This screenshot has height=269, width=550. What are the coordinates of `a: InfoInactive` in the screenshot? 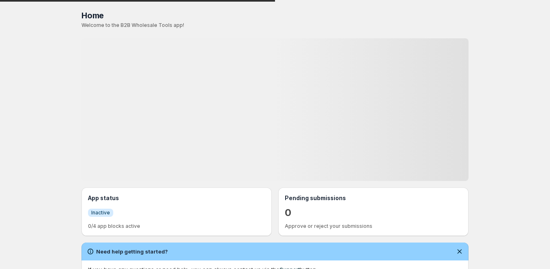 It's located at (101, 212).